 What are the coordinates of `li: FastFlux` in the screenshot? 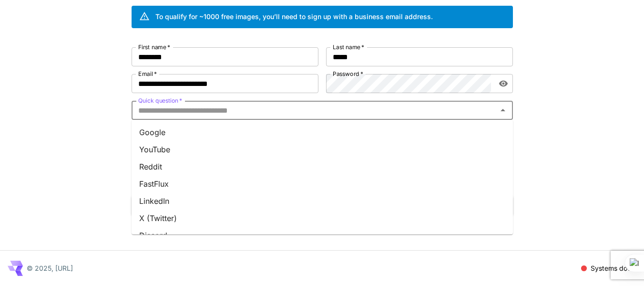 It's located at (322, 184).